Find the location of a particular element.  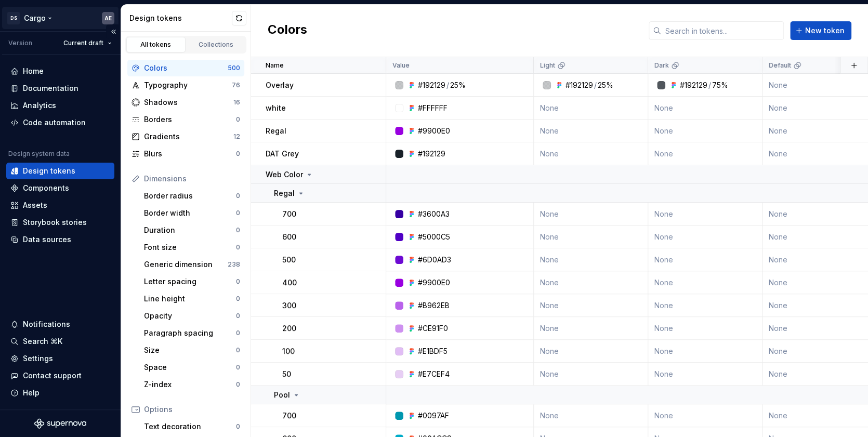

div: Colors is located at coordinates (185, 68).